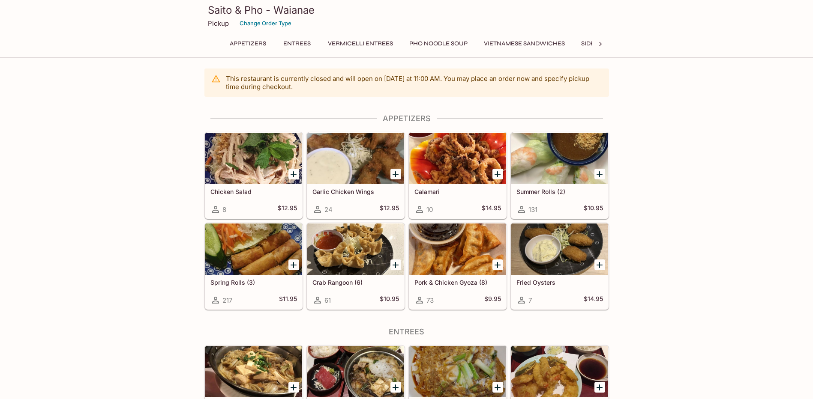 The width and height of the screenshot is (813, 399). Describe the element at coordinates (407, 10) in the screenshot. I see `h3: Saito & Pho - Waianae` at that location.